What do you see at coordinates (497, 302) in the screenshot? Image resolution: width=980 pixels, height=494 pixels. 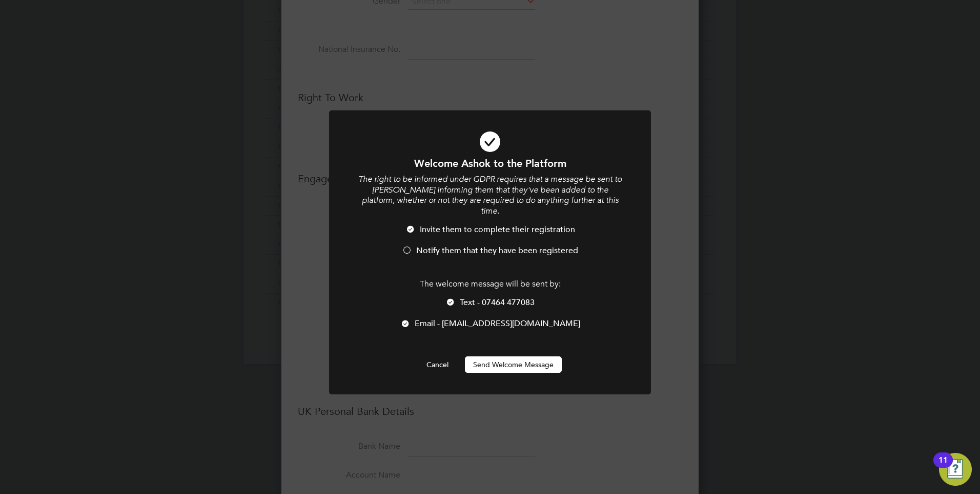 I see `span: Text - 07464 477083` at bounding box center [497, 302].